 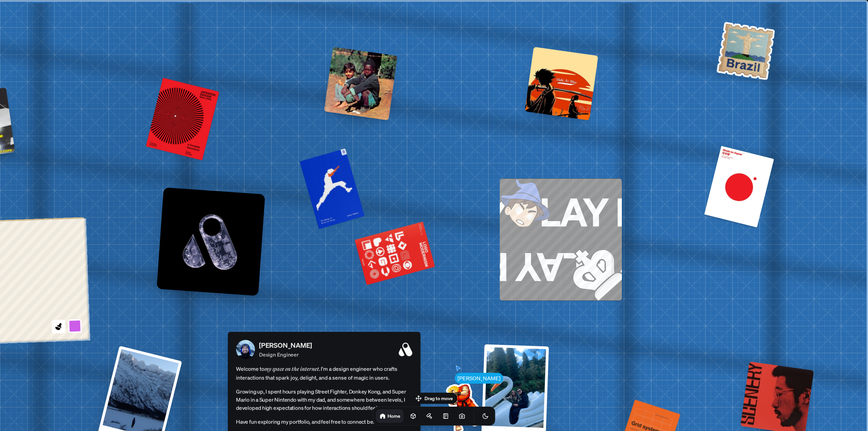 I want to click on p: Design Engineer, so click(x=286, y=354).